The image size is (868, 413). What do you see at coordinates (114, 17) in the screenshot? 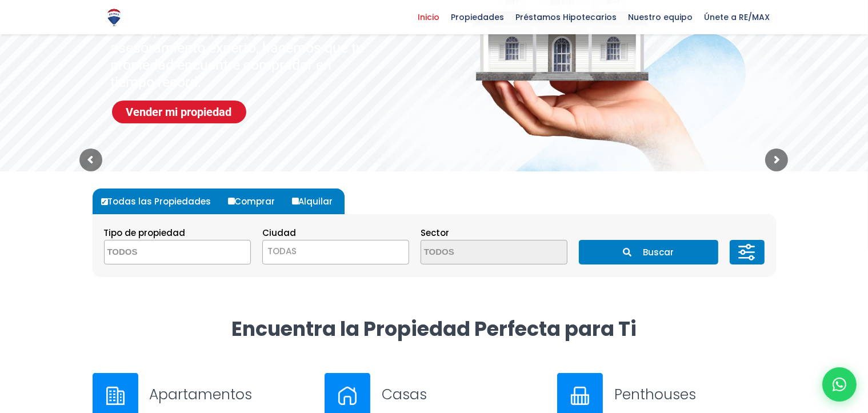
I see `img: Logo de REMAX` at bounding box center [114, 17].